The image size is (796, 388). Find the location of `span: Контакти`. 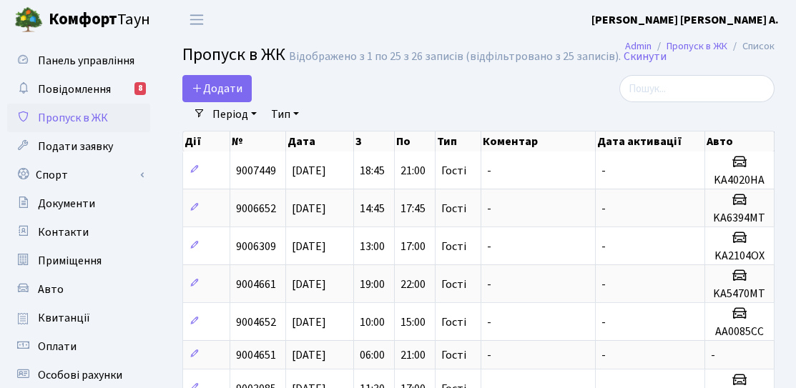

span: Контакти is located at coordinates (63, 232).